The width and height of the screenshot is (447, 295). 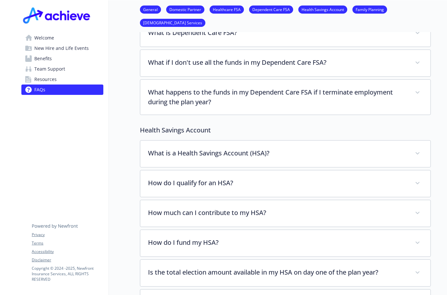 What do you see at coordinates (285, 63) in the screenshot?
I see `div: What if I don't use all the funds in my Dependent Care FSA?` at bounding box center [285, 63].